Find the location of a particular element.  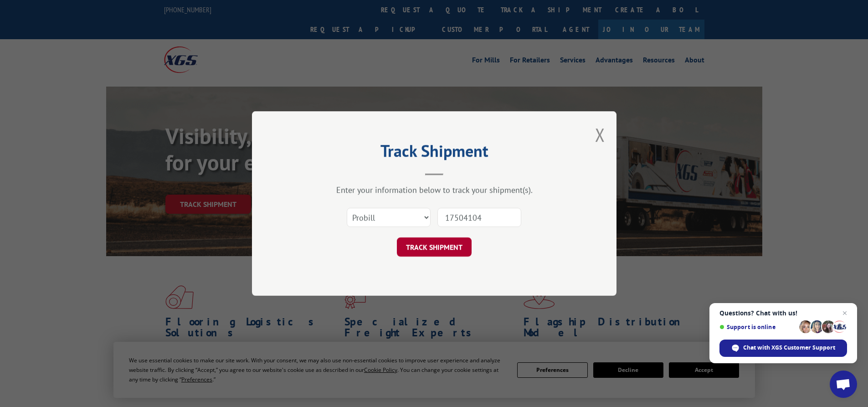

input: Number(s) is located at coordinates (479, 217).